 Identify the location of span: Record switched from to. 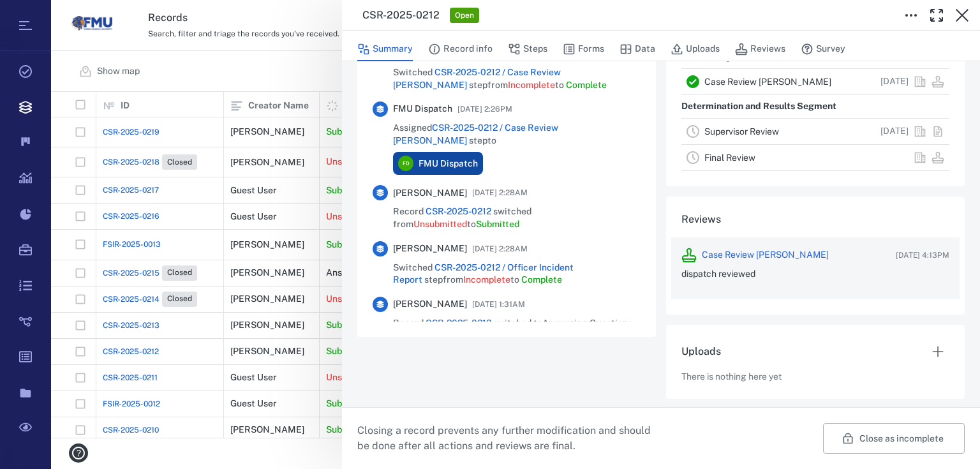
(517, 217).